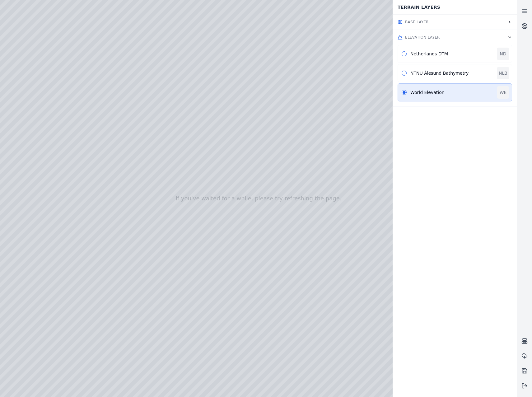  What do you see at coordinates (417, 22) in the screenshot?
I see `span: Base Layer` at bounding box center [417, 22].